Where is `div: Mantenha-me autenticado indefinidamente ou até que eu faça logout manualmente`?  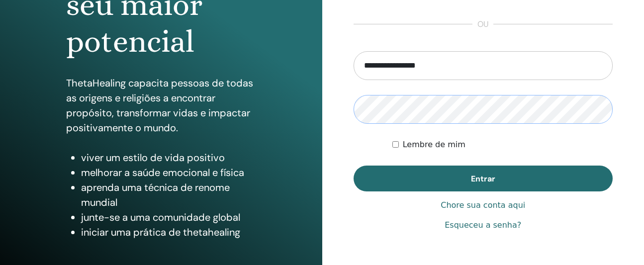
div: Mantenha-me autenticado indefinidamente ou até que eu faça logout manualmente is located at coordinates (503, 145).